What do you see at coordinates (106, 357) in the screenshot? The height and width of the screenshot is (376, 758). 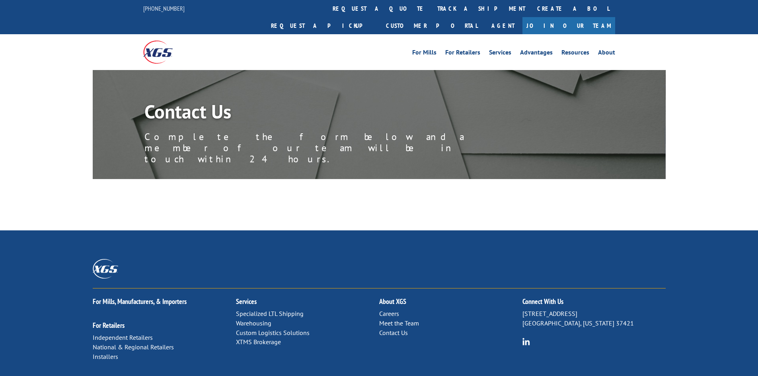 I see `a: Installers` at bounding box center [106, 357].